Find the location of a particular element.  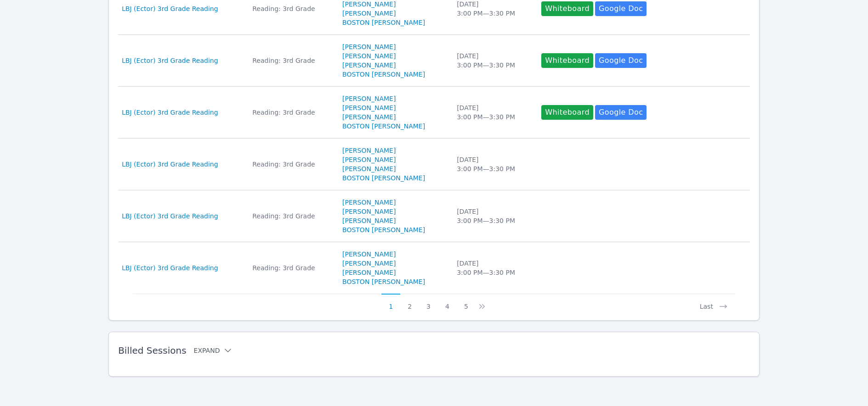

span: Billed Sessions is located at coordinates (152, 351).